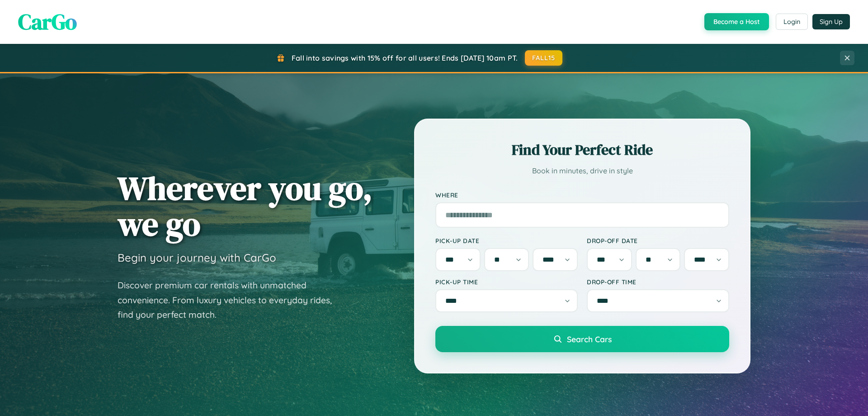 The width and height of the screenshot is (868, 416). I want to click on button: Login, so click(792, 22).